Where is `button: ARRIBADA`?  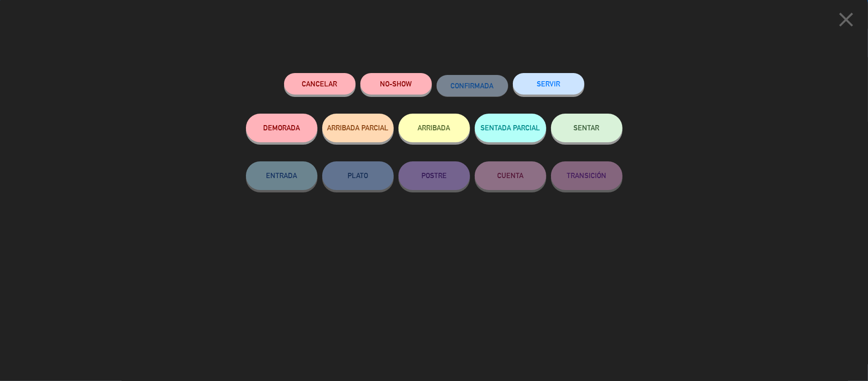
button: ARRIBADA is located at coordinates (434, 128).